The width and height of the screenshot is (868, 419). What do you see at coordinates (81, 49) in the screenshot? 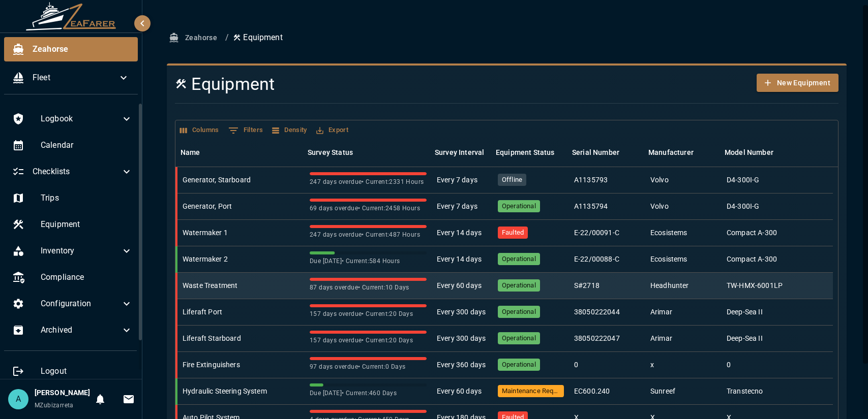
I see `span: Zeahorse` at bounding box center [81, 49].